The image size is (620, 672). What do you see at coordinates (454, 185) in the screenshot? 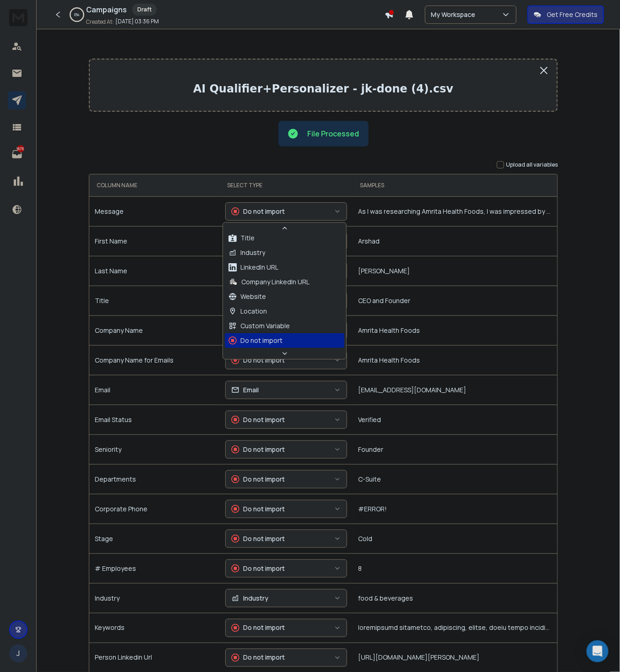
I see `th: SAMPLES` at bounding box center [454, 185].